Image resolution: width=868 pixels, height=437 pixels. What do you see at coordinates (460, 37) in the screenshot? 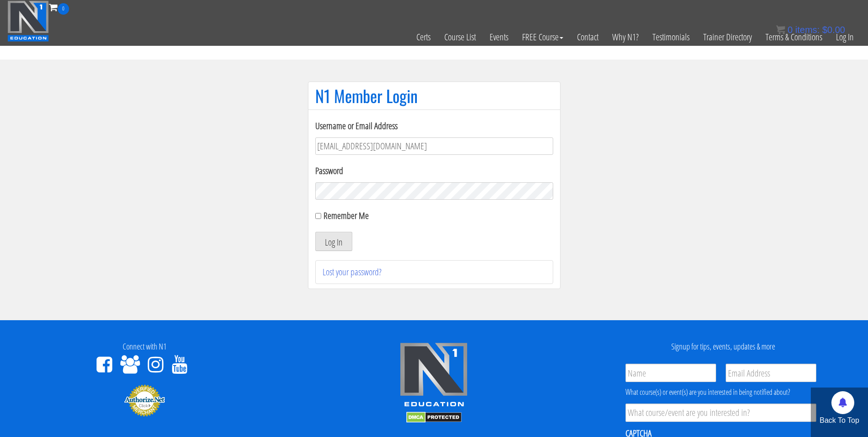
I see `a: Course List` at bounding box center [460, 37].